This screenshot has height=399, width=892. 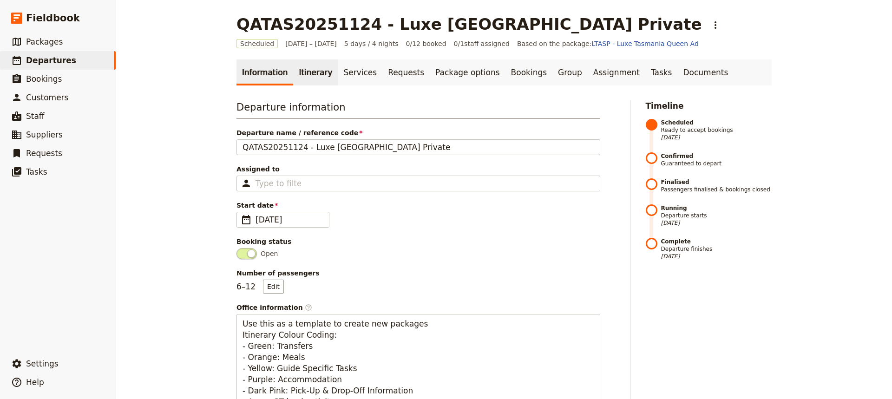 I want to click on span: Guaranteed to depart, so click(x=717, y=160).